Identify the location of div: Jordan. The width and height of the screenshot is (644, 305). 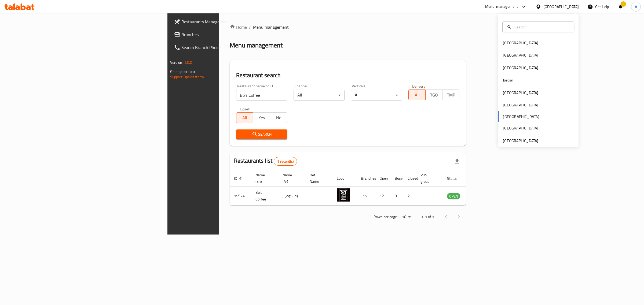
(508, 80).